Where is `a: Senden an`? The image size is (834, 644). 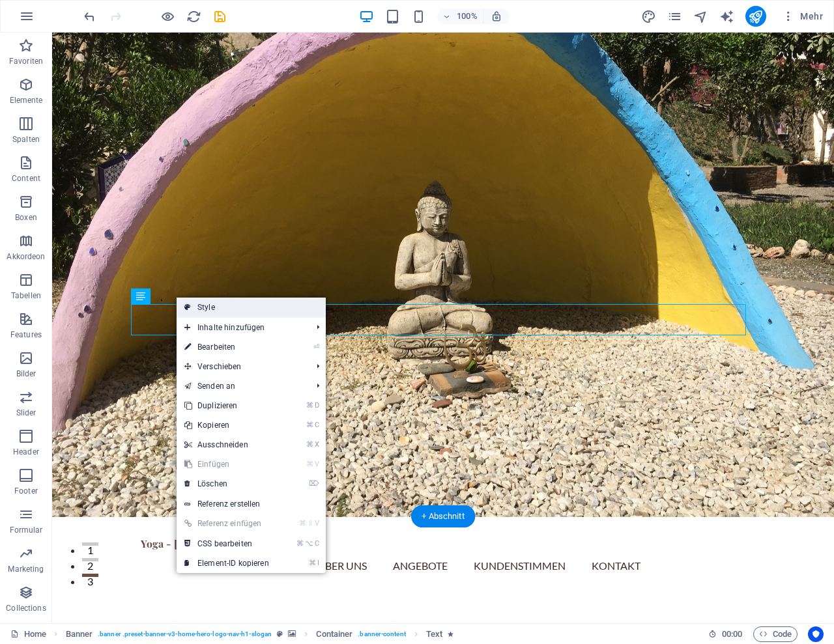 a: Senden an is located at coordinates (241, 387).